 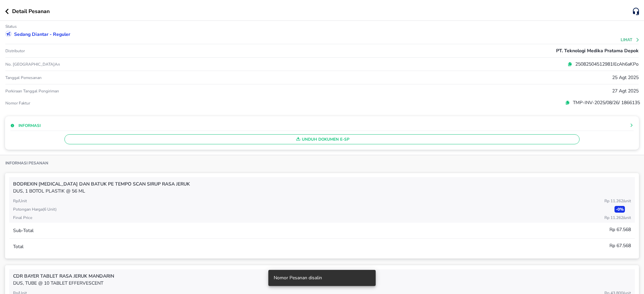 I want to click on p: DUS, TUBE @ 10 TABLET EFFERVESCENT, so click(x=322, y=283).